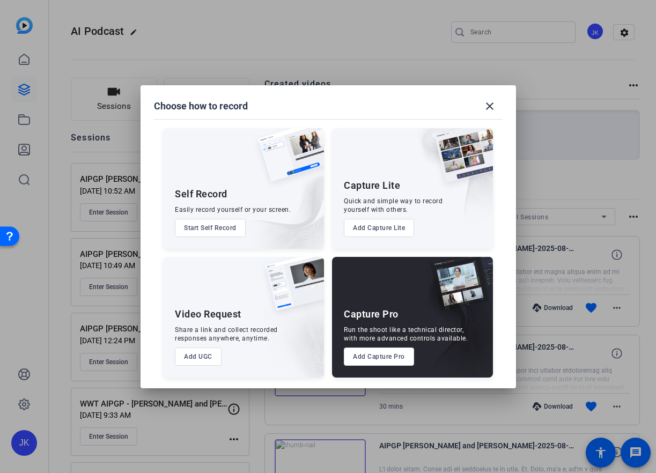 The image size is (656, 473). What do you see at coordinates (371, 314) in the screenshot?
I see `div: Capture Pro` at bounding box center [371, 314].